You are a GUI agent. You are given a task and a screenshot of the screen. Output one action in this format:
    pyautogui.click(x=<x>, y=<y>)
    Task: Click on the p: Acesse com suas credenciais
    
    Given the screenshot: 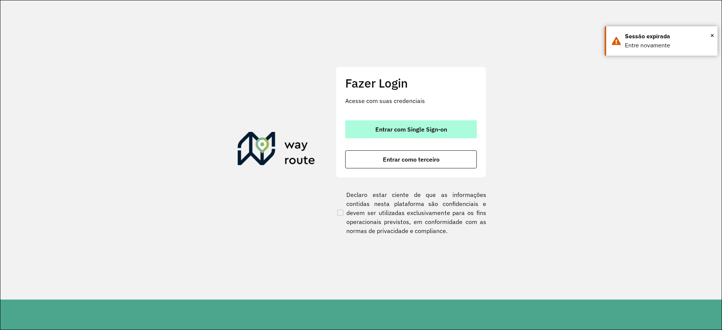 What is the action you would take?
    pyautogui.click(x=411, y=101)
    